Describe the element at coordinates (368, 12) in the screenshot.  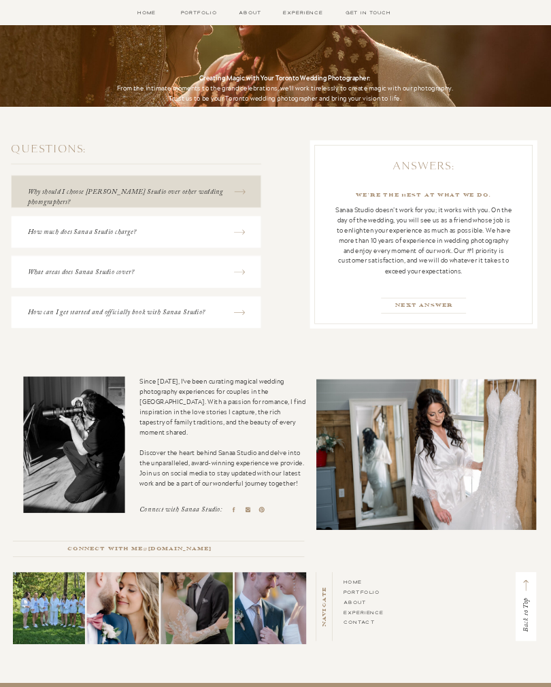
I see `nav: Get in Touch` at that location.